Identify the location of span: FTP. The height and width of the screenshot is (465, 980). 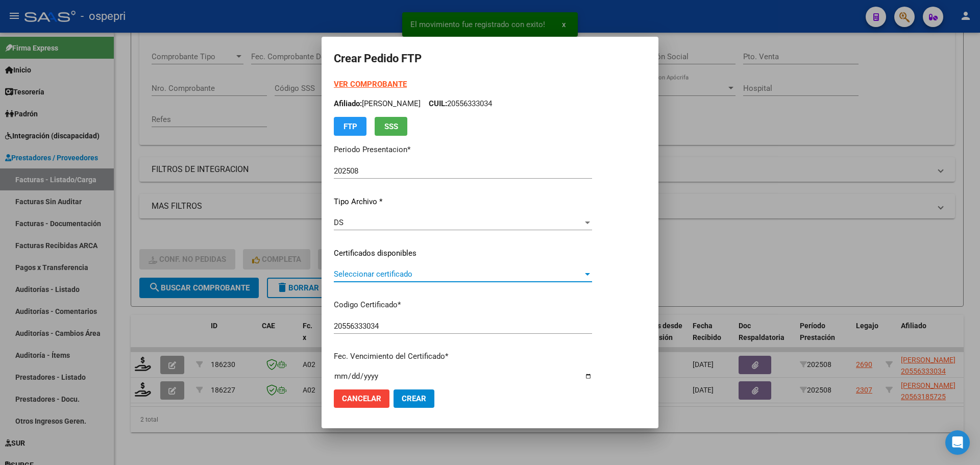
(350, 126).